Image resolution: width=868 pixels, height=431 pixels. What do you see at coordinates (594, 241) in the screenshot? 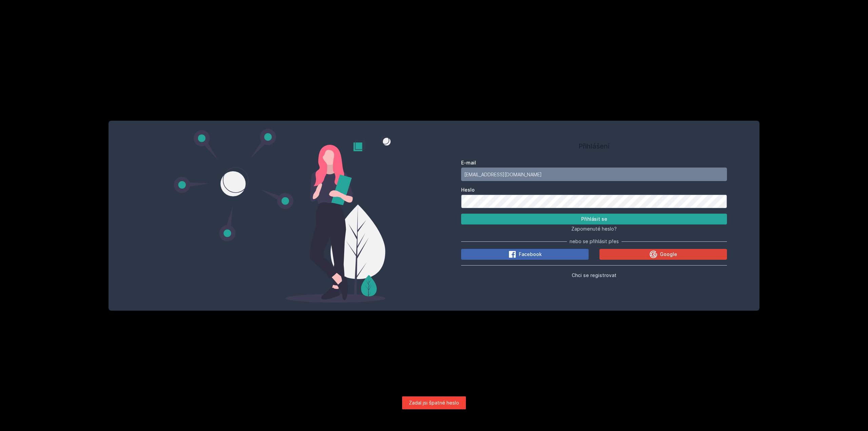
I see `span: nebo se přihlásit přes` at bounding box center [594, 241].